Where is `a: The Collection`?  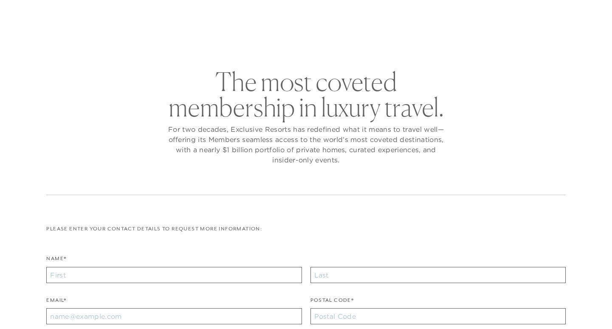 a: The Collection is located at coordinates (241, 40).